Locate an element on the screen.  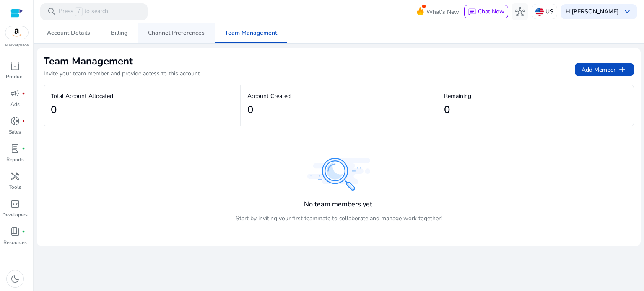
span: Chat Now is located at coordinates (491, 11).